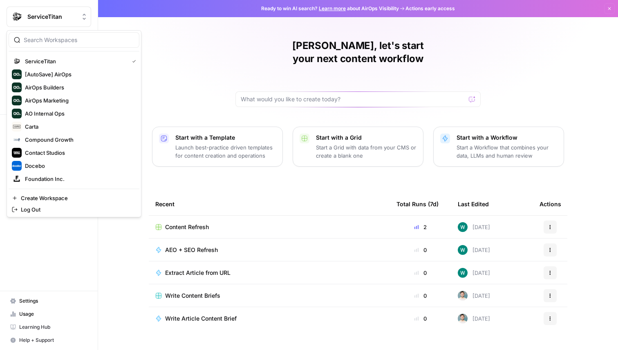  Describe the element at coordinates (17, 87) in the screenshot. I see `img: AirOps Builders Logo` at that location.